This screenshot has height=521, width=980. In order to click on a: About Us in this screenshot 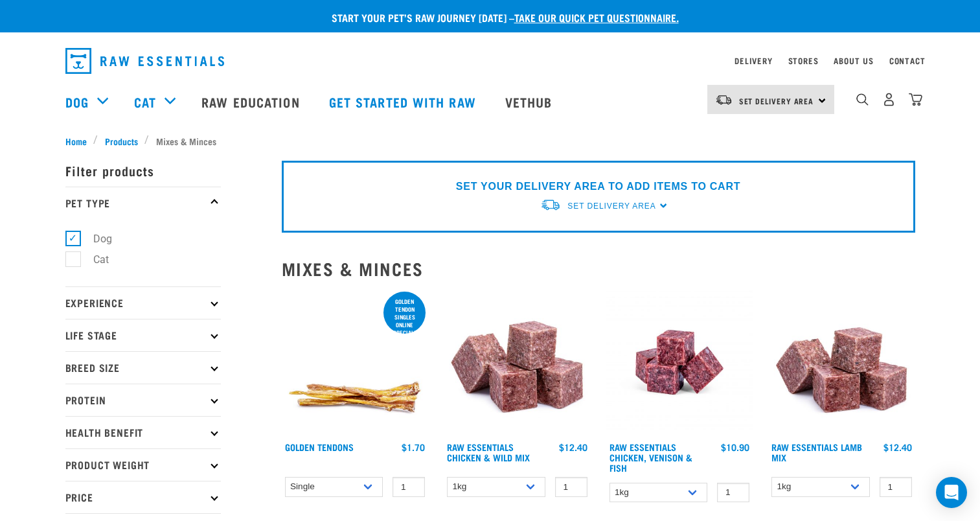, I will do `click(853, 60)`.